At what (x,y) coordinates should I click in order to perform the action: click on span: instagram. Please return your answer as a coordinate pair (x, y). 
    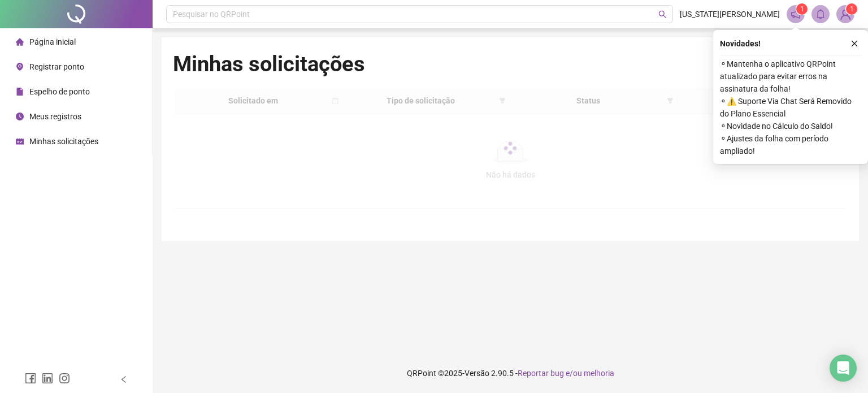
    Looking at the image, I should click on (65, 378).